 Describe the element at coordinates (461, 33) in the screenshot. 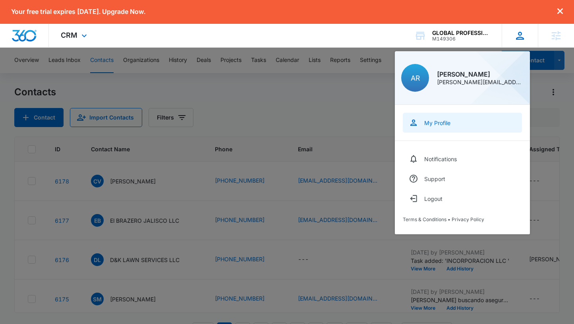

I see `div: account name` at that location.